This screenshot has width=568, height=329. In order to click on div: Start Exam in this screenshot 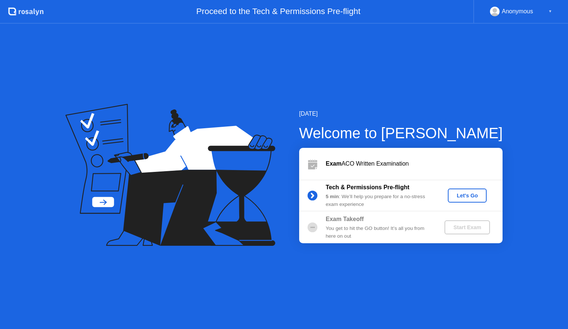, I will do `click(467, 227)`.